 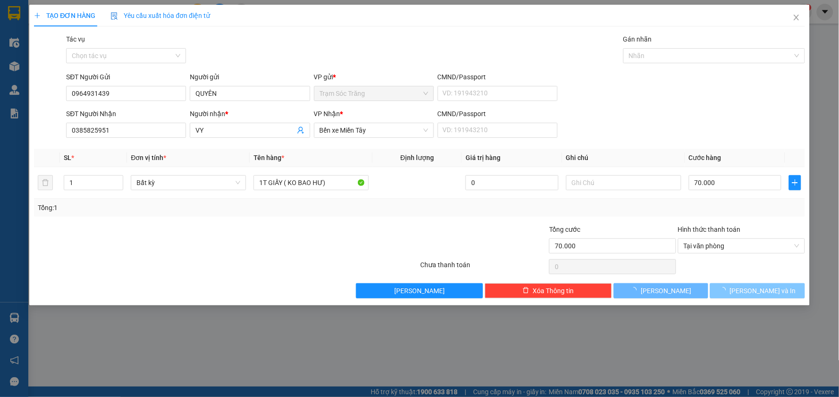 What do you see at coordinates (311, 183) in the screenshot?
I see `input: VD: Bàn, Ghế` at bounding box center [311, 183].